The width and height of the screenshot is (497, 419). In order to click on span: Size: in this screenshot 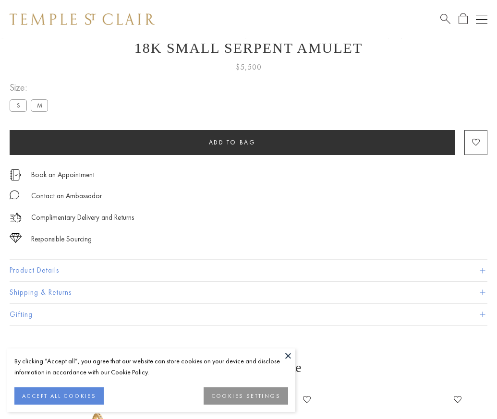, I will do `click(31, 87)`.